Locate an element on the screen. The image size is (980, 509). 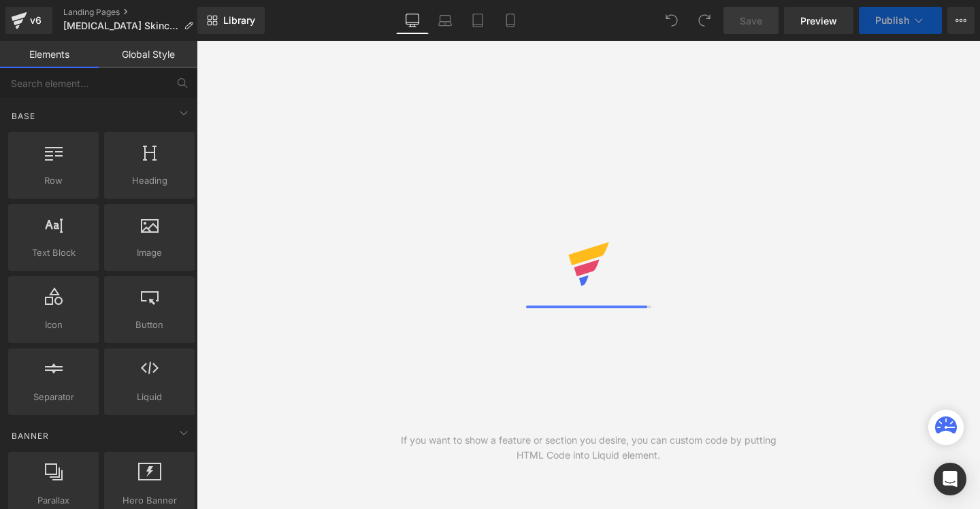
a: Laptop is located at coordinates (445, 20).